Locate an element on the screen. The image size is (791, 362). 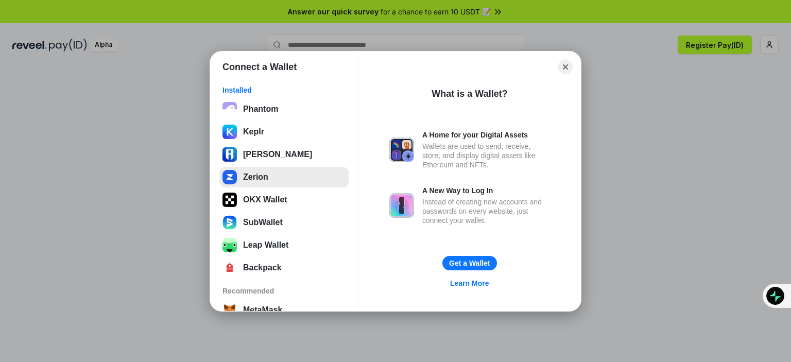
div: Instead of creating new accounts and passwords on every website, just connect your wallet. is located at coordinates (486, 211).